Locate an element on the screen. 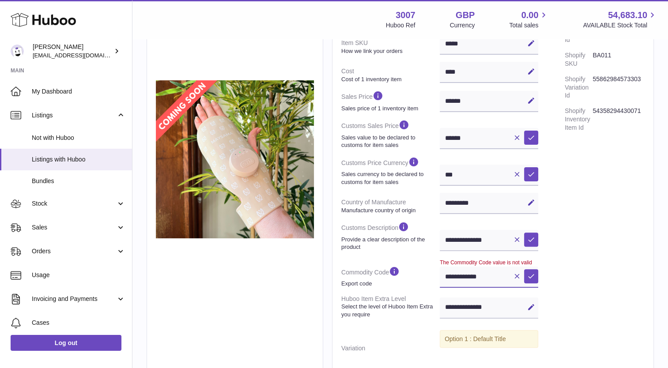 The width and height of the screenshot is (668, 368). dt: Shopify SKU is located at coordinates (578, 60).